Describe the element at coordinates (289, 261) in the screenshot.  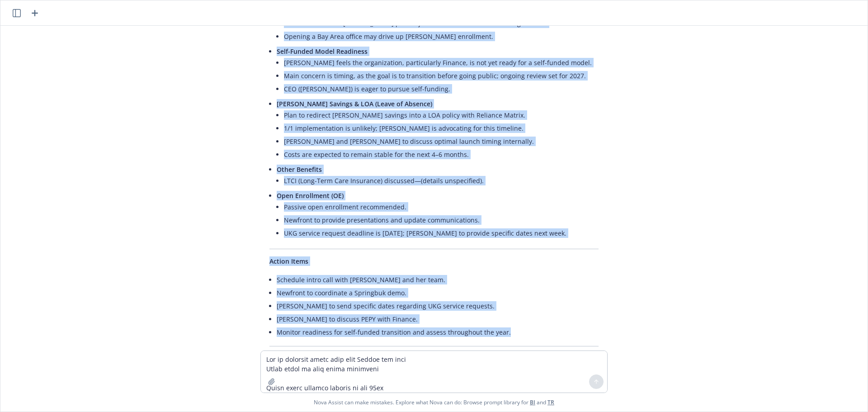
I see `span: Action Items` at that location.